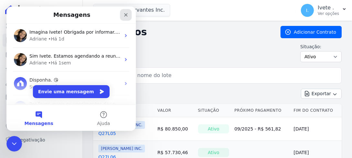 The width and height of the screenshot is (352, 158). I want to click on a: Parcelas, so click(41, 54).